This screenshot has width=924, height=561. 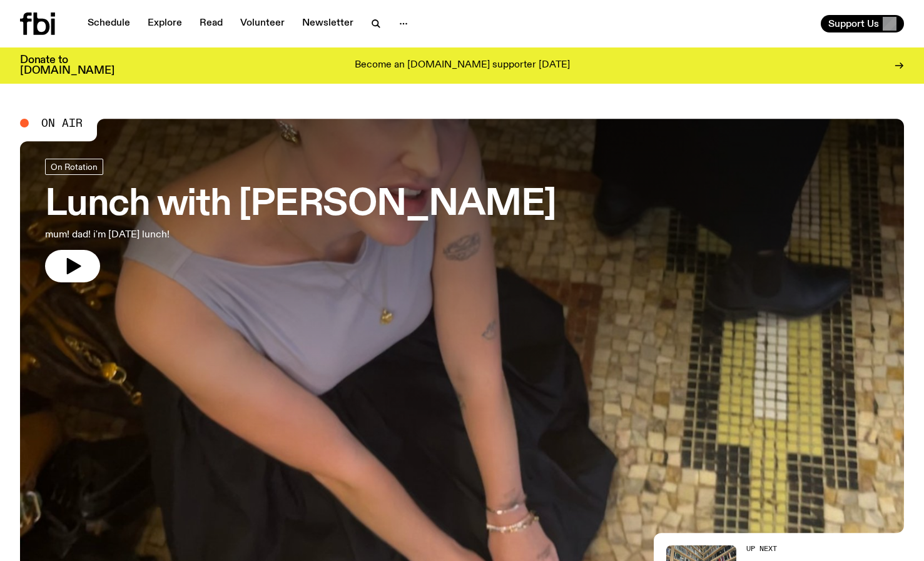 What do you see at coordinates (165, 24) in the screenshot?
I see `a: Explore` at bounding box center [165, 24].